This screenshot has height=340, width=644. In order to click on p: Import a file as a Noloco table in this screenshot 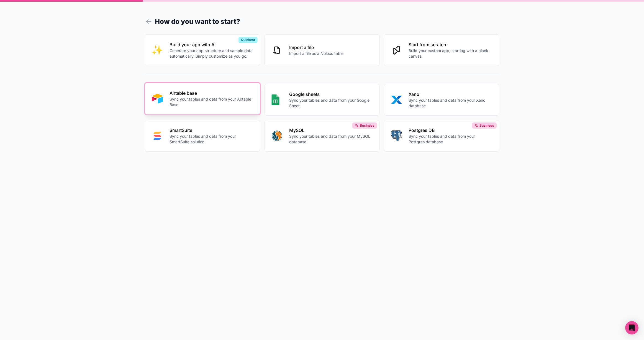, I will do `click(316, 54)`.